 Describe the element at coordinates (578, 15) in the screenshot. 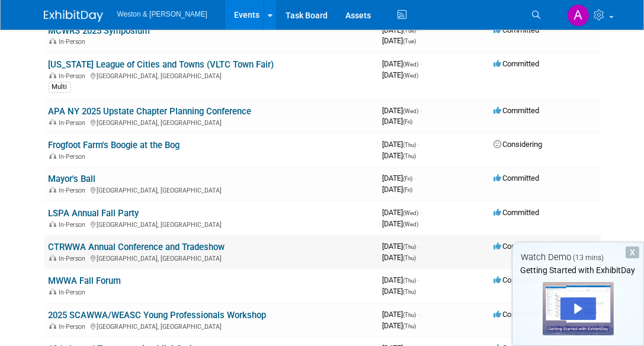

I see `img: Amanda Gittings` at that location.